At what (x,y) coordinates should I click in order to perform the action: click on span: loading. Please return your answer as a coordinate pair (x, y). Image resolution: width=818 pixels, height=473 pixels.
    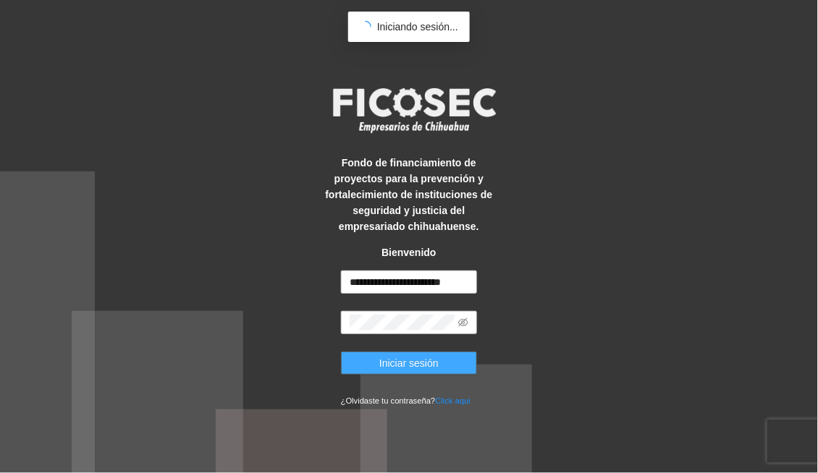
    Looking at the image, I should click on (365, 27).